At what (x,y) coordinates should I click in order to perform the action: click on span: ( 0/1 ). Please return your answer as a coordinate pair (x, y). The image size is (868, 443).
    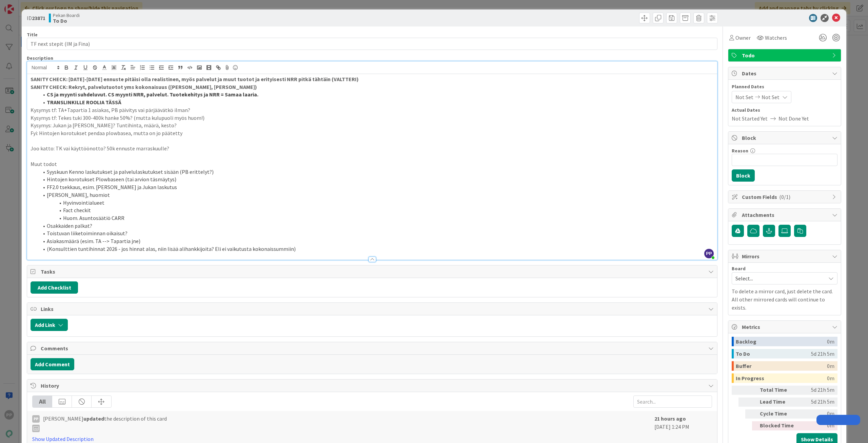
    Looking at the image, I should click on (785, 197).